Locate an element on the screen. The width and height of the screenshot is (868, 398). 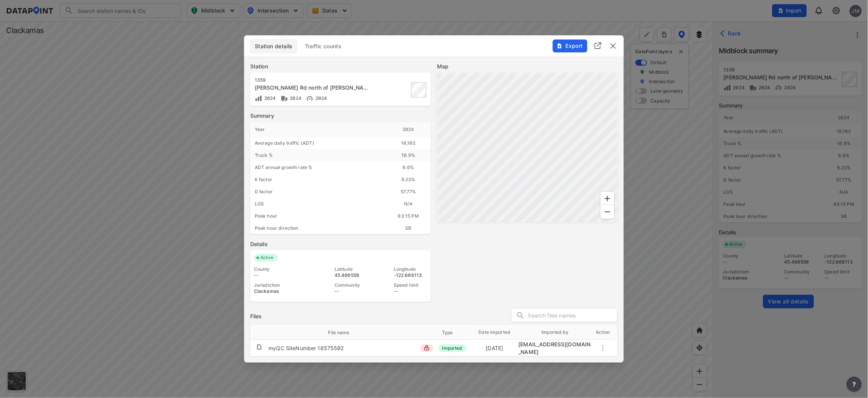
div: 45.400550 is located at coordinates (351, 275).